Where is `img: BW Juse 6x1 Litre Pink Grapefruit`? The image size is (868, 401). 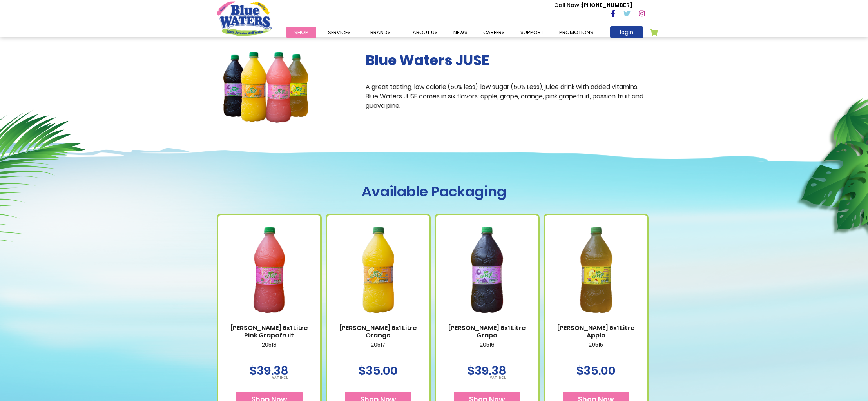
img: BW Juse 6x1 Litre Pink Grapefruit is located at coordinates (269, 270).